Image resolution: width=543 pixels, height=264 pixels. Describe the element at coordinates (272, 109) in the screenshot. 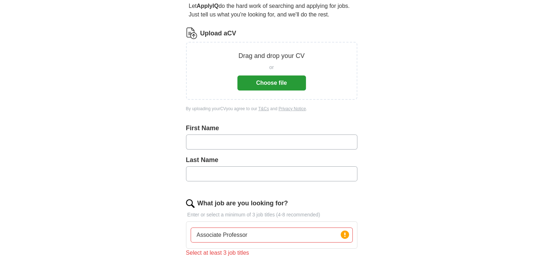

I see `div: By uploading your CV you agree to our and .` at that location.